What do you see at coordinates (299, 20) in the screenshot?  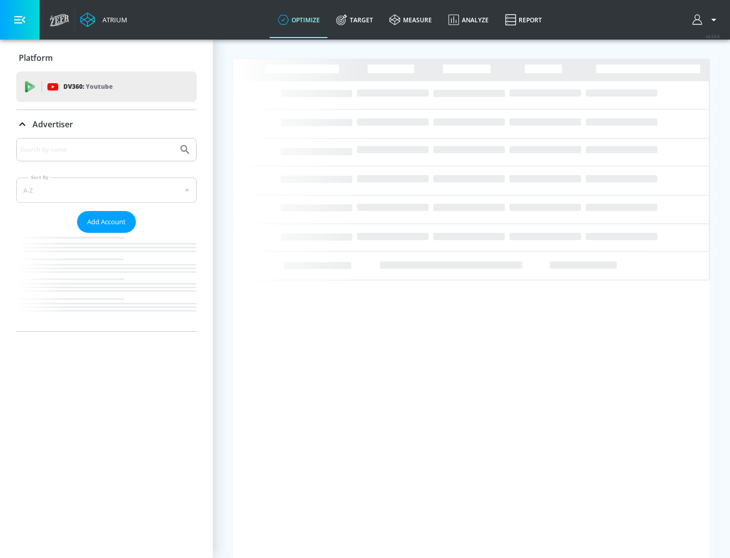 I see `a: optimize` at bounding box center [299, 20].